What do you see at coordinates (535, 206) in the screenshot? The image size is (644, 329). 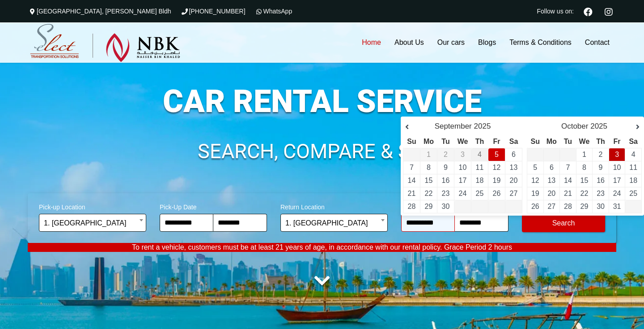 I see `a: 26` at bounding box center [535, 206].